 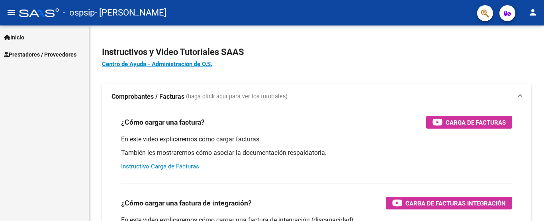 I want to click on span: Inicio, so click(x=14, y=37).